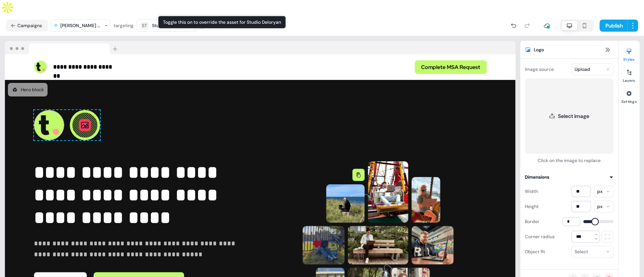 This screenshot has height=277, width=644. I want to click on div: Studio Deloryan, so click(167, 26).